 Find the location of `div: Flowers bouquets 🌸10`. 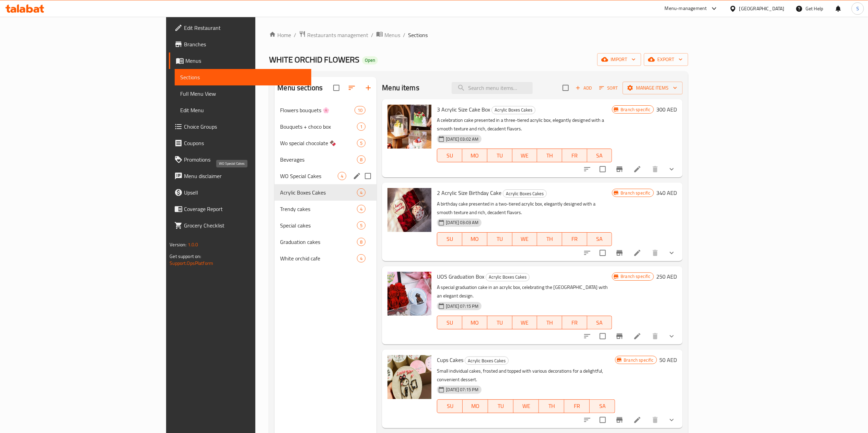

div: Flowers bouquets 🌸10 is located at coordinates (325, 110).